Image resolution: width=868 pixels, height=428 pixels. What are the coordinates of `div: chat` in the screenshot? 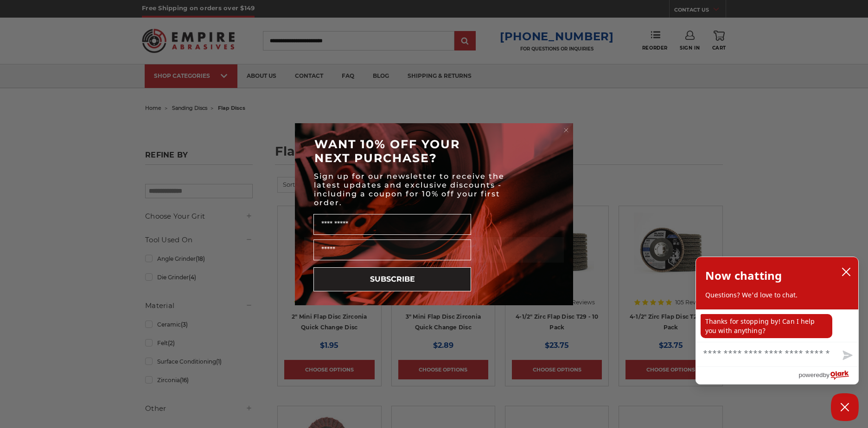 It's located at (777, 326).